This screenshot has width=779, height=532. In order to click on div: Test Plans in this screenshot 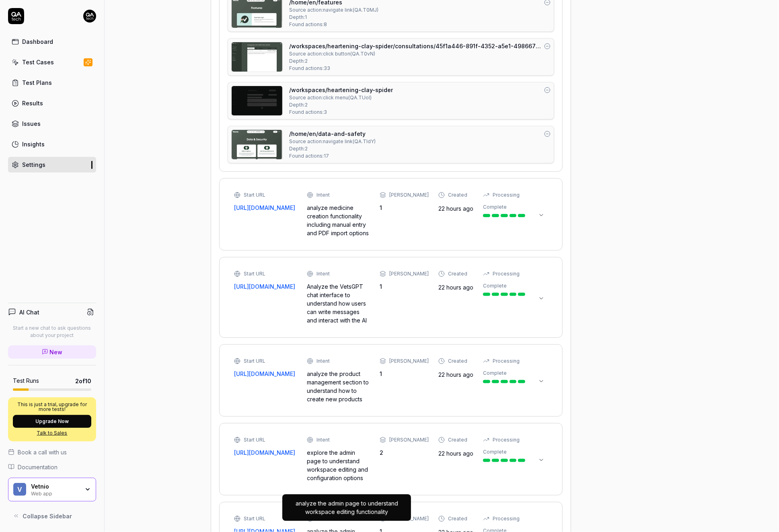, I will do `click(37, 82)`.